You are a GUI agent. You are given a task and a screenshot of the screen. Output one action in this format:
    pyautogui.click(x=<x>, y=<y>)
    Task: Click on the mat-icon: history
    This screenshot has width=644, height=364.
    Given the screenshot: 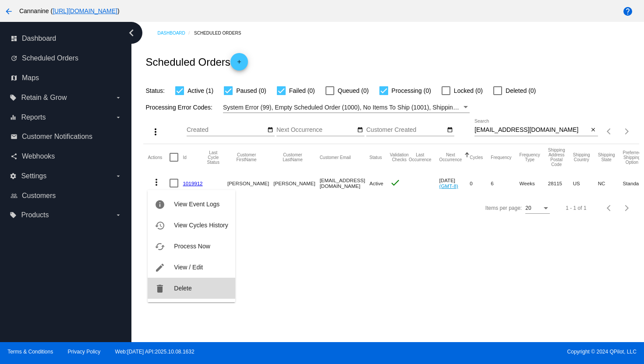 What is the action you would take?
    pyautogui.click(x=160, y=226)
    